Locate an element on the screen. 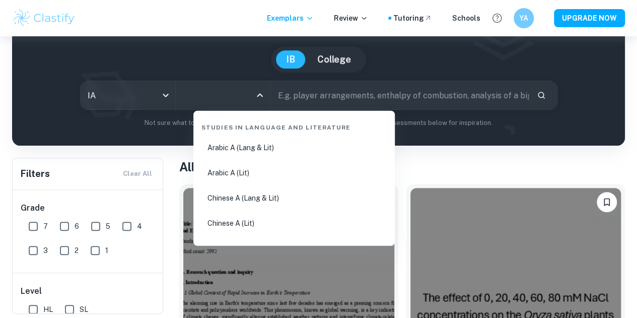 The width and height of the screenshot is (637, 318). button: Bookmark is located at coordinates (607, 202).